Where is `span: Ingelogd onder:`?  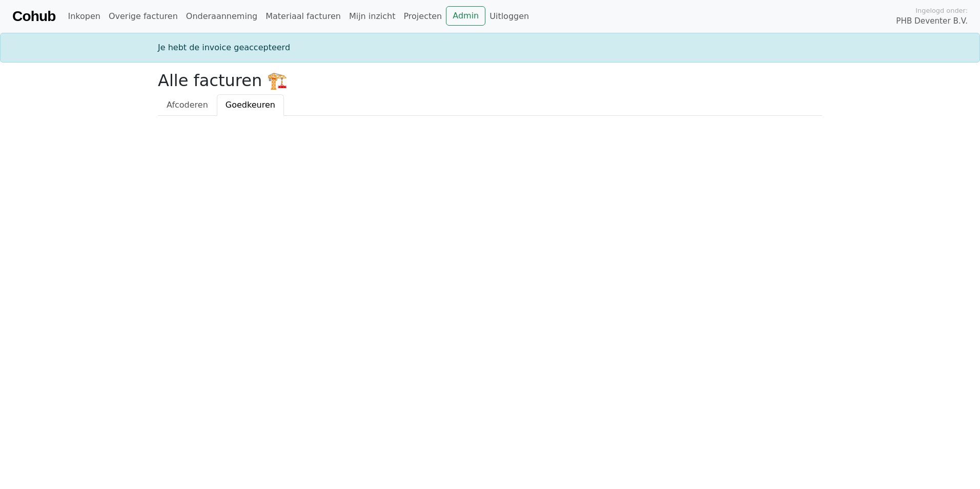
span: Ingelogd onder: is located at coordinates (941, 10).